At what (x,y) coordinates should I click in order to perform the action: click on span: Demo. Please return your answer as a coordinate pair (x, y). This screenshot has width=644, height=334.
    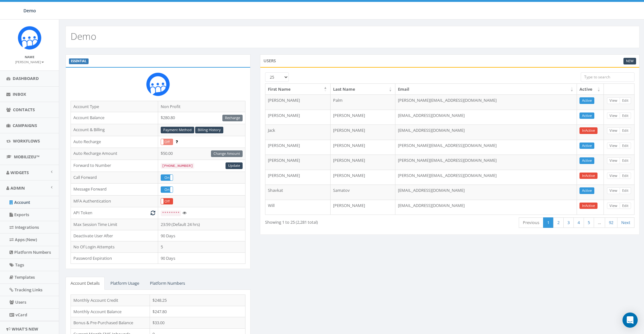
    Looking at the image, I should click on (29, 10).